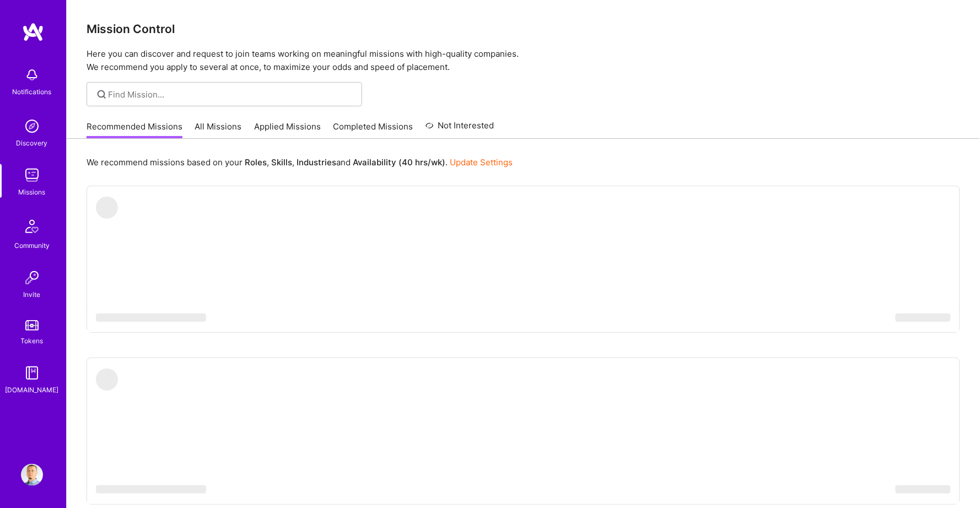  Describe the element at coordinates (256, 162) in the screenshot. I see `b: Roles` at that location.